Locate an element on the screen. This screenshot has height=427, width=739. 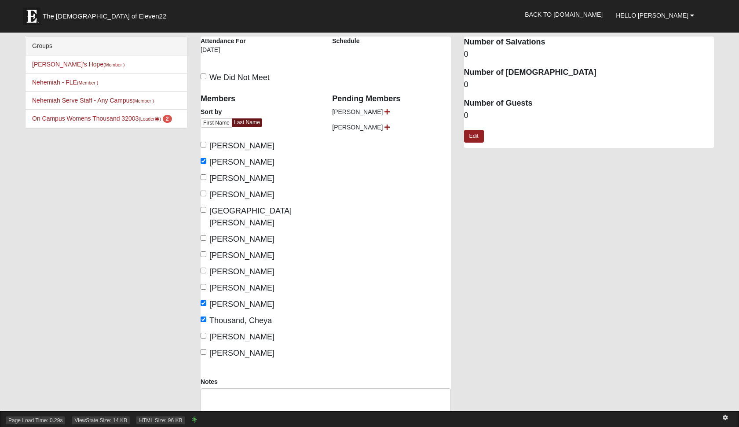
dt: Number of Guests is located at coordinates (589, 103).